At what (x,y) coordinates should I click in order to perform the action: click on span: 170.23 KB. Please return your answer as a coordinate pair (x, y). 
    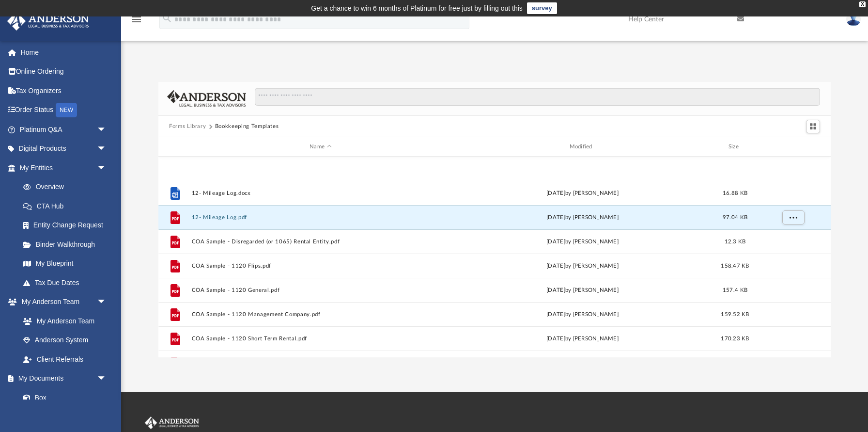
    Looking at the image, I should click on (734, 338).